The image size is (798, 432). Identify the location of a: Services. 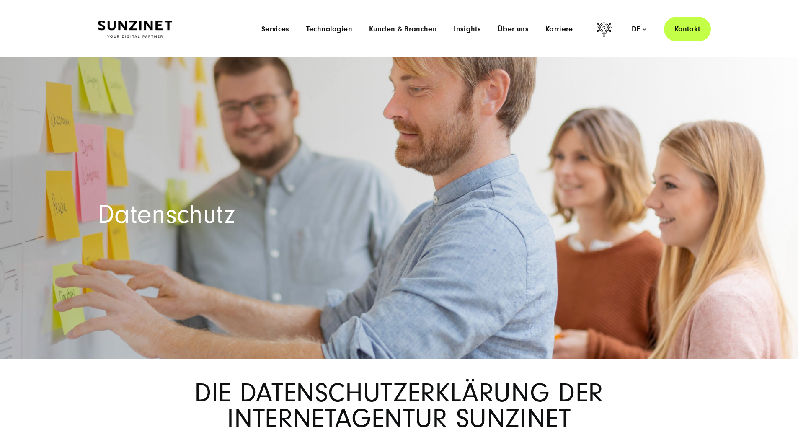
(275, 29).